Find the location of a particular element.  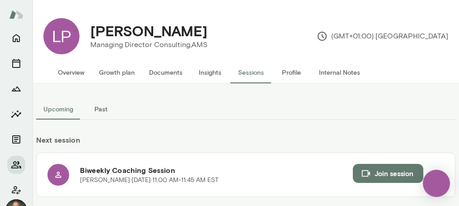

button: Past is located at coordinates (101, 109).